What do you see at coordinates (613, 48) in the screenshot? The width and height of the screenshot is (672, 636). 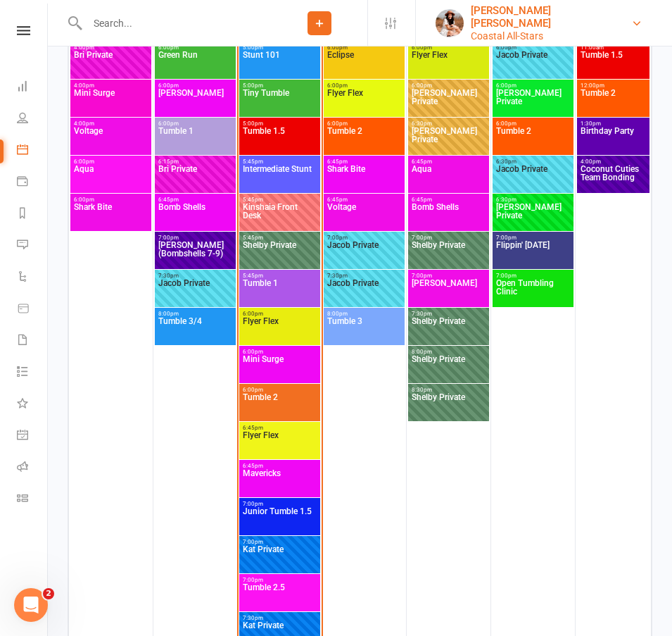 I see `span: 11:00am` at bounding box center [613, 48].